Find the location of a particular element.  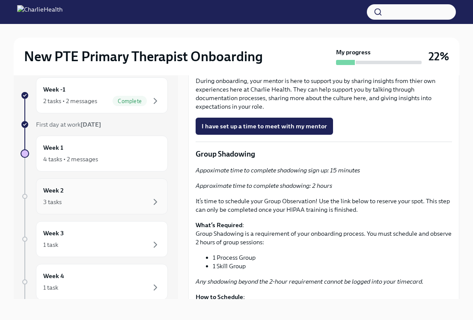

span: First day at work is located at coordinates (68, 124).